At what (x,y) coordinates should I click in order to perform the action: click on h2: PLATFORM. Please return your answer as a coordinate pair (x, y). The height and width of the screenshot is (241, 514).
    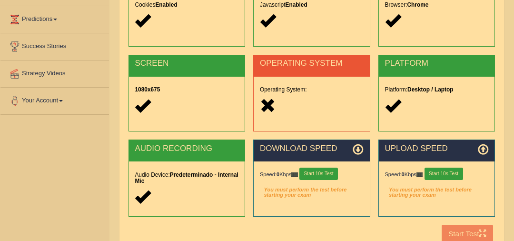
    Looking at the image, I should click on (437, 63).